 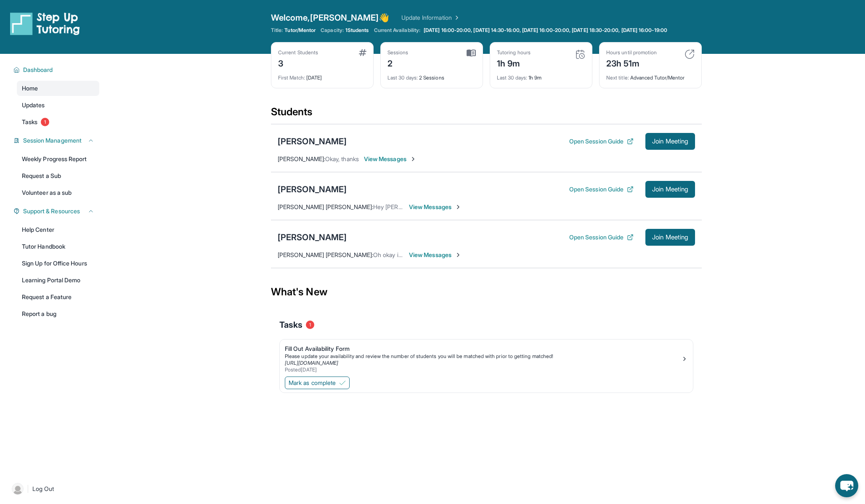 What do you see at coordinates (398, 52) in the screenshot?
I see `div: Sessions` at bounding box center [398, 52].